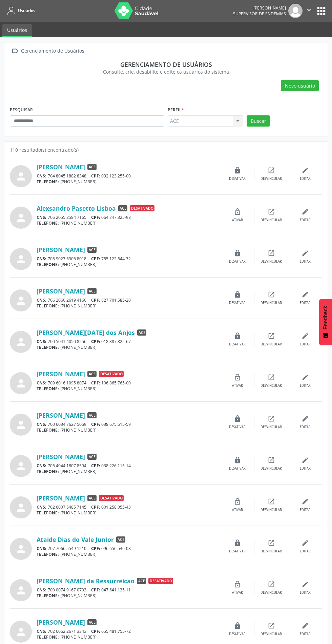  Describe the element at coordinates (166, 65) in the screenshot. I see `div: Gerenciamento de usuários` at that location.